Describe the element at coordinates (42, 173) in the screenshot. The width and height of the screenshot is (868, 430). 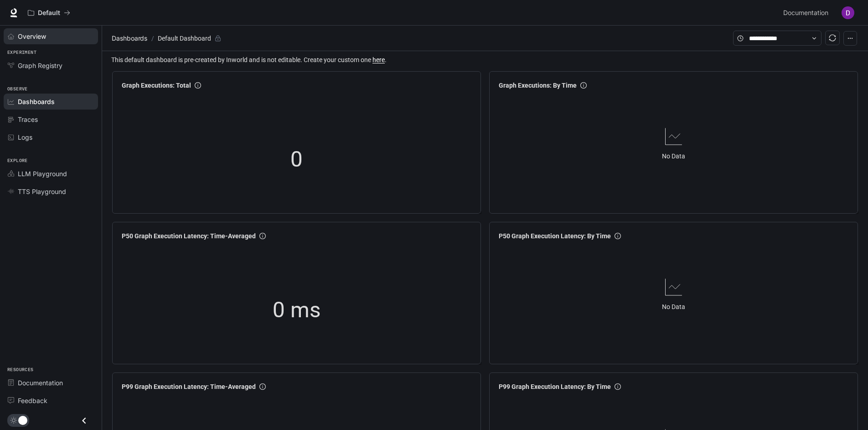
I see `span: LLM Playground` at that location.